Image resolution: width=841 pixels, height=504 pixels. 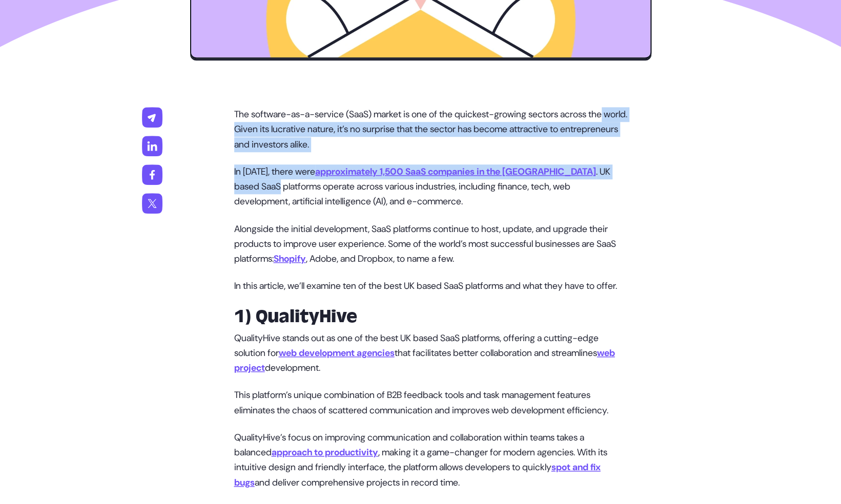 What do you see at coordinates (295, 316) in the screenshot?
I see `strong: 1) QualityHive` at bounding box center [295, 316].